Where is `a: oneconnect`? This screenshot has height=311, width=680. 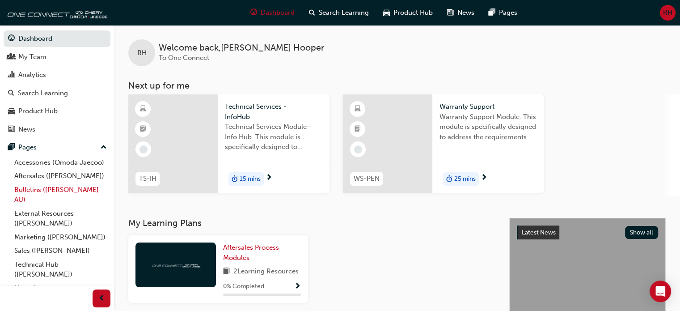 a: oneconnect is located at coordinates (56, 13).